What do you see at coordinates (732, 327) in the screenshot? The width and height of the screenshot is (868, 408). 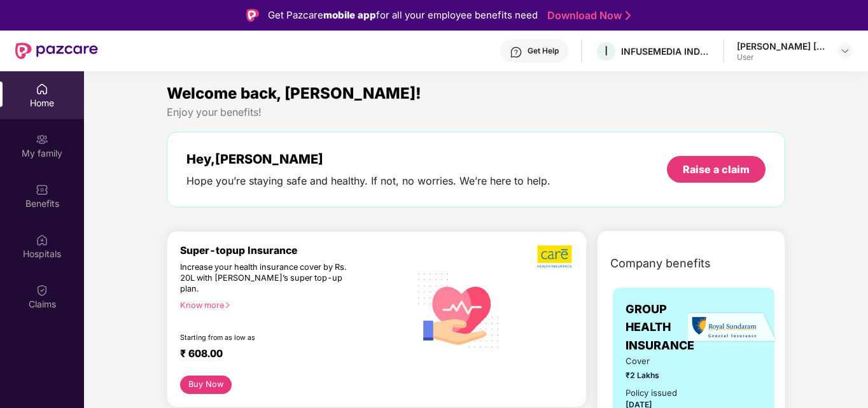 I see `img: insurerLogo` at bounding box center [732, 327].